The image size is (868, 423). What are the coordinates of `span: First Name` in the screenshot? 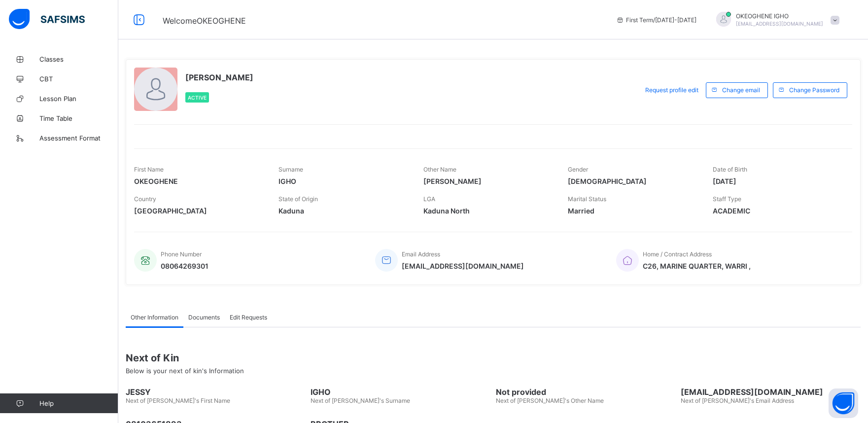 It's located at (149, 169).